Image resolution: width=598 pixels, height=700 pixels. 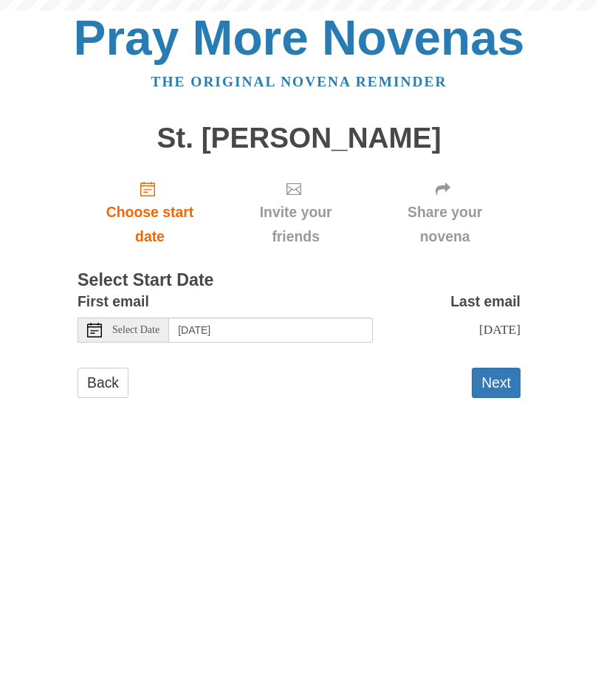 I want to click on button: Next, so click(x=496, y=383).